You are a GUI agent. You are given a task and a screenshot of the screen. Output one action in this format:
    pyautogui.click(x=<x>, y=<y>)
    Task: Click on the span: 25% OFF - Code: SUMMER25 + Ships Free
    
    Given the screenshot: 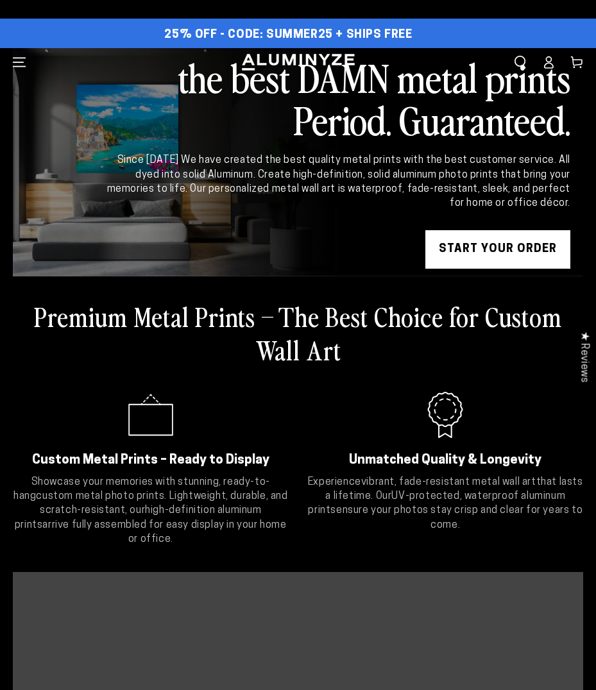 What is the action you would take?
    pyautogui.click(x=288, y=35)
    